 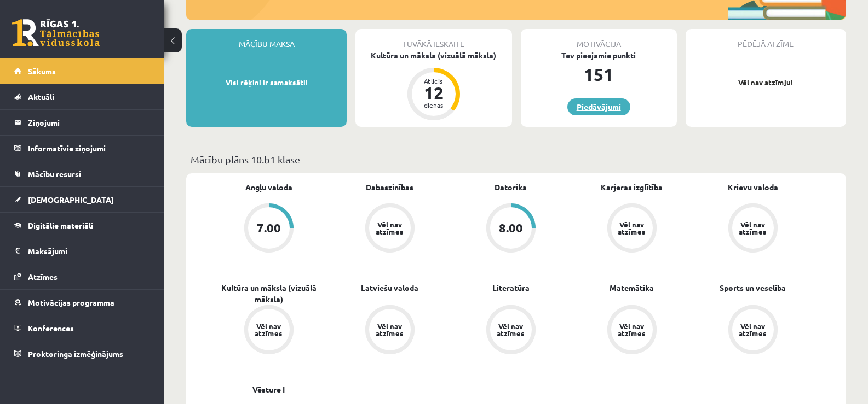 What do you see at coordinates (631, 288) in the screenshot?
I see `a: Matemātika` at bounding box center [631, 288].